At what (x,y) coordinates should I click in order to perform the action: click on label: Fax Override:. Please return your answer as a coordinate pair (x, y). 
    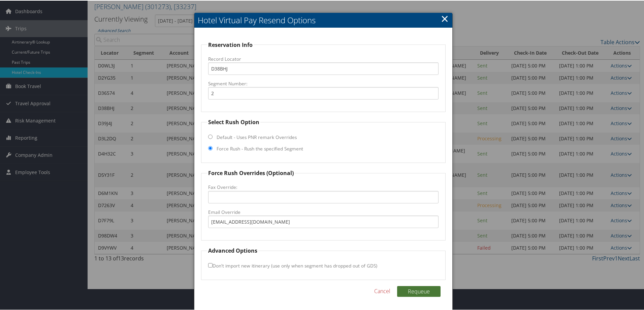
    Looking at the image, I should click on (323, 186).